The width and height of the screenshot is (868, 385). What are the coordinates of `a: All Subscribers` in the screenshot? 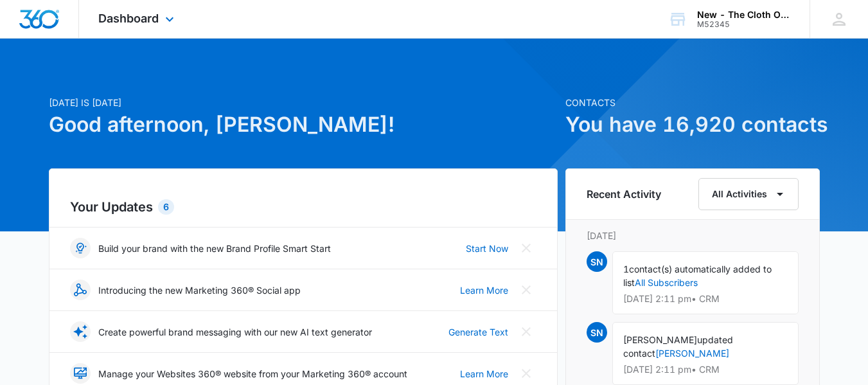 It's located at (666, 282).